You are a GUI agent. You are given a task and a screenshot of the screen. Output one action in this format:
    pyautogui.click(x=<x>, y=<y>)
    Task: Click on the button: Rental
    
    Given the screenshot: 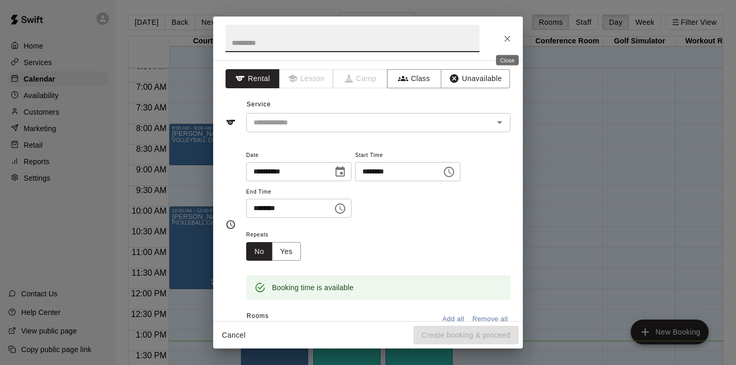 What is the action you would take?
    pyautogui.click(x=252, y=78)
    